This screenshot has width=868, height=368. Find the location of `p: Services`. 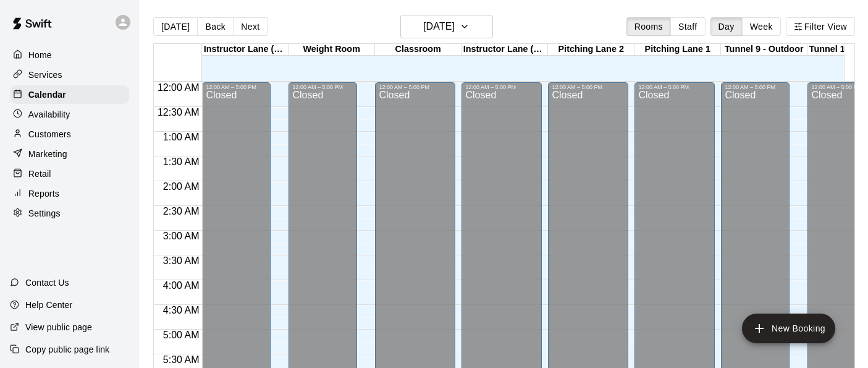

p: Services is located at coordinates (45, 75).